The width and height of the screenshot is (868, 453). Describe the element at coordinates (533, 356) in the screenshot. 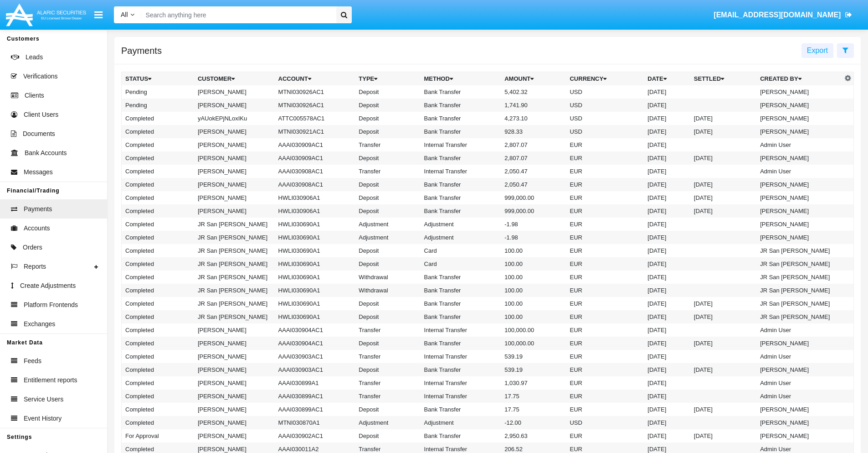

I see `td: 539.19` at that location.